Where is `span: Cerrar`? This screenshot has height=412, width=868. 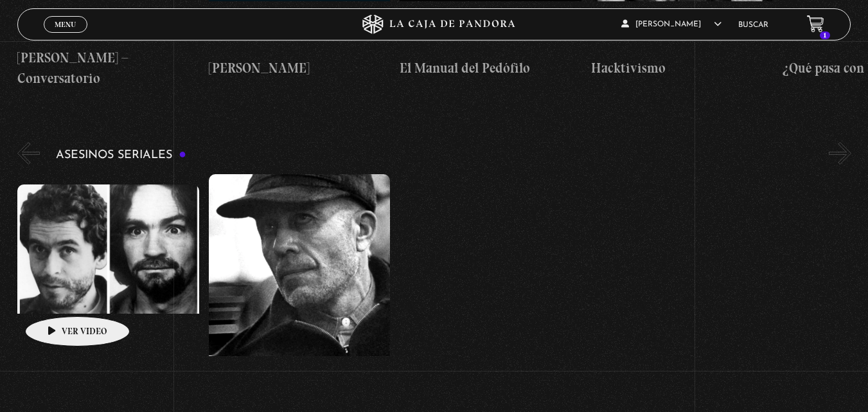 span: Cerrar is located at coordinates (65, 36).